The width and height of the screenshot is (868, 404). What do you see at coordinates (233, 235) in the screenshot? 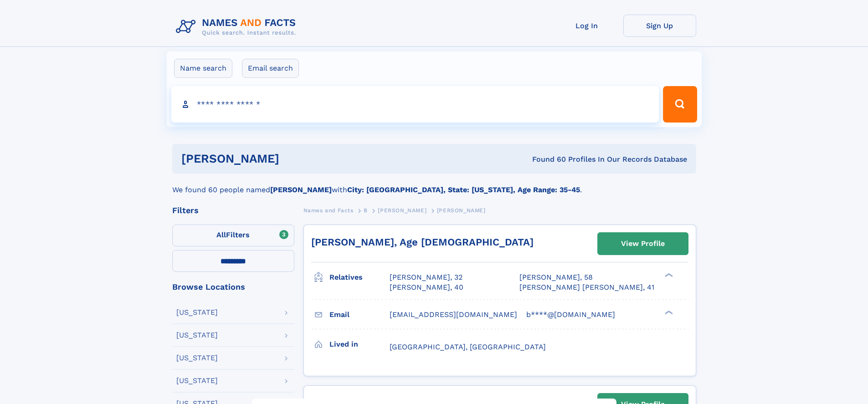
I see `label: Filters` at bounding box center [233, 235].